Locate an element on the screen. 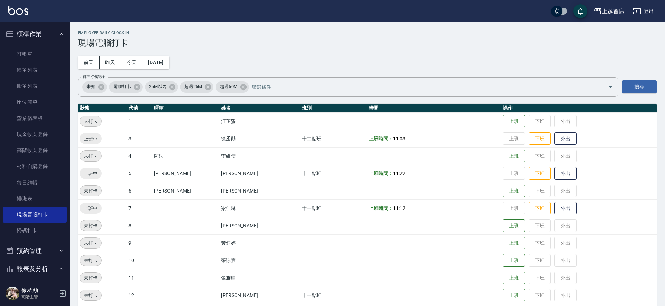 The width and height of the screenshot is (665, 306). a: 現金收支登錄 is located at coordinates (35, 134).